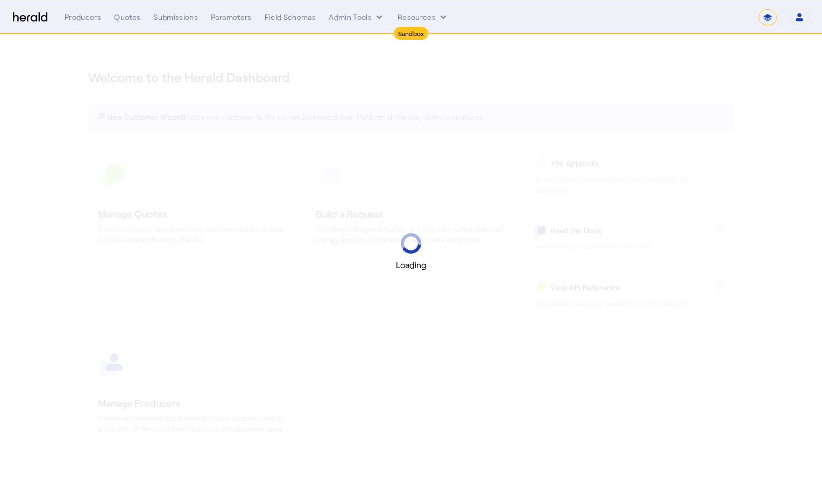 The width and height of the screenshot is (822, 504). Describe the element at coordinates (231, 17) in the screenshot. I see `div: Parameters` at that location.